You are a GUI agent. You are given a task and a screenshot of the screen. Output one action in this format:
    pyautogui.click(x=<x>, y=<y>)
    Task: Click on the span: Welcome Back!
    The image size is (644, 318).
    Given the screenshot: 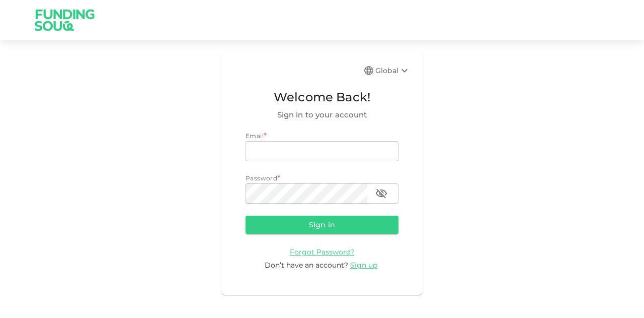 What is the action you would take?
    pyautogui.click(x=322, y=97)
    